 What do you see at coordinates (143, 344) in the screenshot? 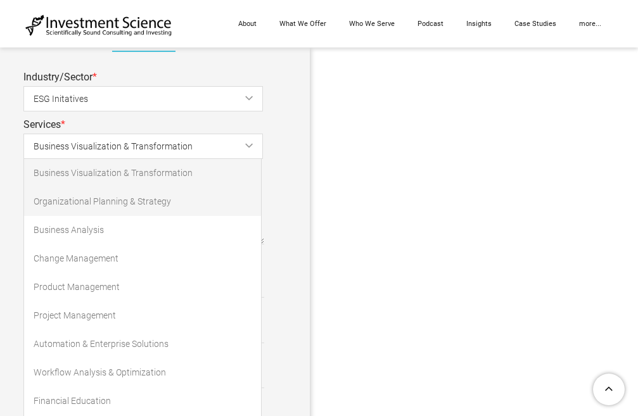
I see `a: Automation & Enterprise Solutions` at bounding box center [143, 344].